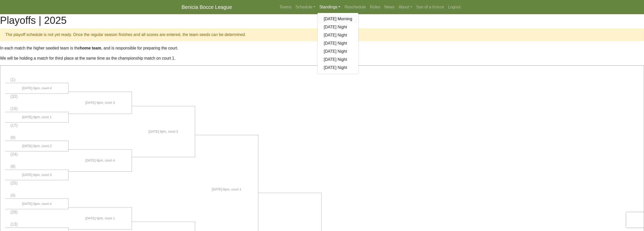  What do you see at coordinates (13, 166) in the screenshot?
I see `span: (8)` at bounding box center [13, 166].